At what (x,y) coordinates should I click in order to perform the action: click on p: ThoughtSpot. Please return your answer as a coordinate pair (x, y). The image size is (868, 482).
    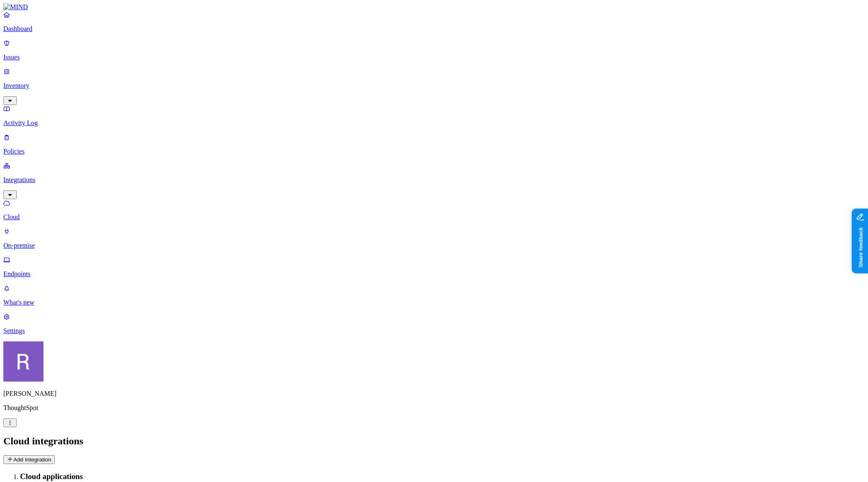
    Looking at the image, I should click on (434, 408).